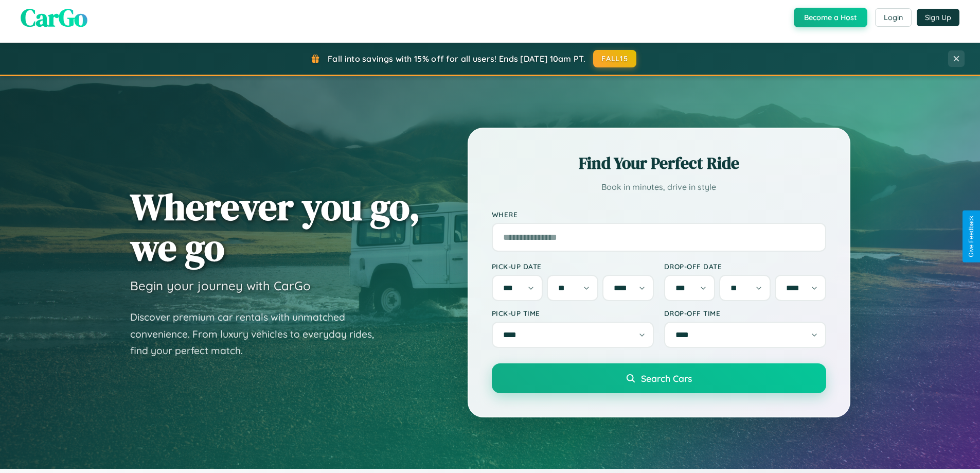  I want to click on span: Search Cars, so click(666, 378).